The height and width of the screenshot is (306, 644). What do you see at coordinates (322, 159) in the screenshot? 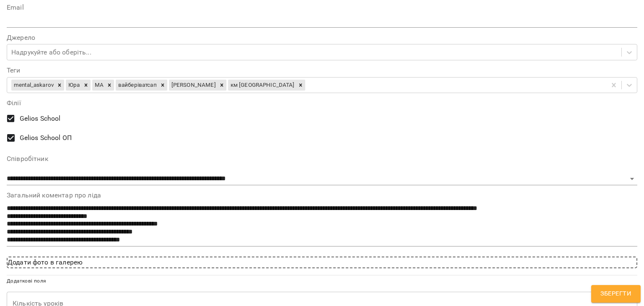
I see `label: Співробітник` at bounding box center [322, 159].